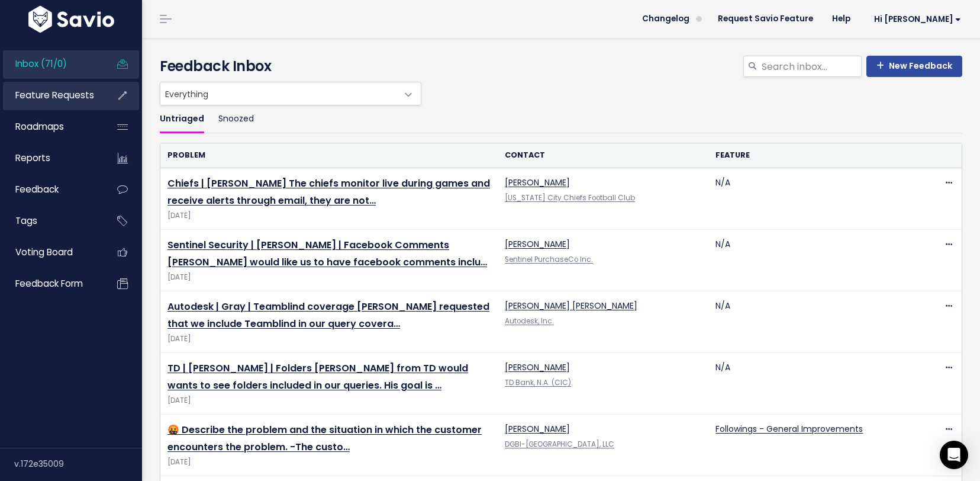 The width and height of the screenshot is (980, 481). What do you see at coordinates (236, 119) in the screenshot?
I see `a: Snoozed` at bounding box center [236, 119].